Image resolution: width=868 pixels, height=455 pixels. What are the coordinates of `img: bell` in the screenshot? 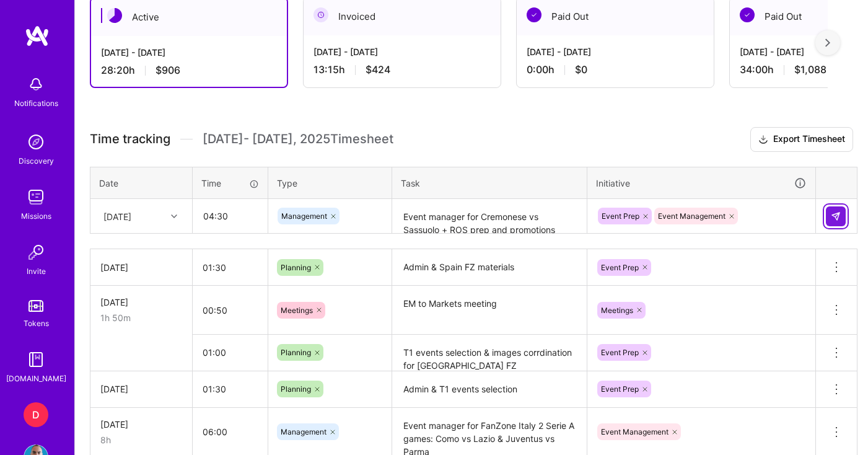 It's located at (36, 85).